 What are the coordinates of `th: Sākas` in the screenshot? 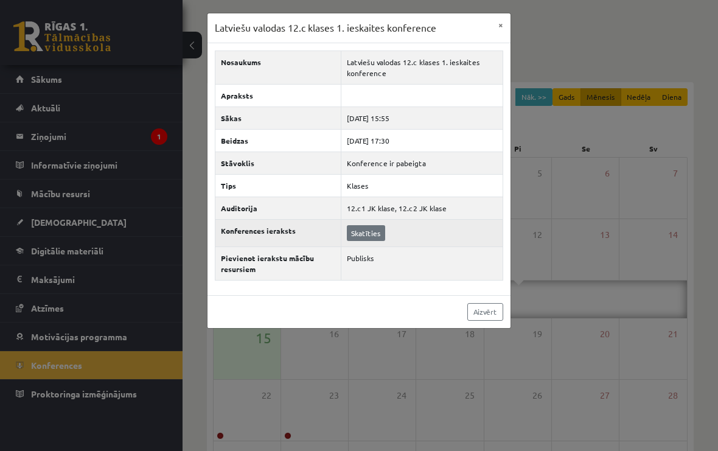 It's located at (278, 117).